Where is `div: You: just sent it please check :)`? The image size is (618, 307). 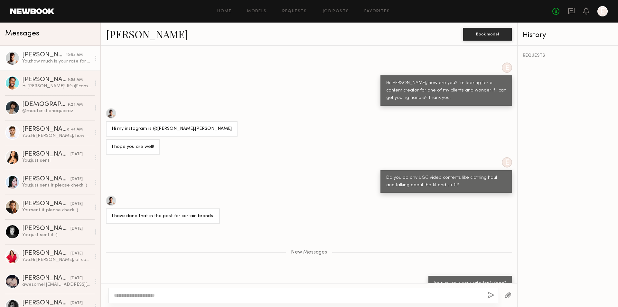
div: You: just sent it please check :) is located at coordinates (56, 185).